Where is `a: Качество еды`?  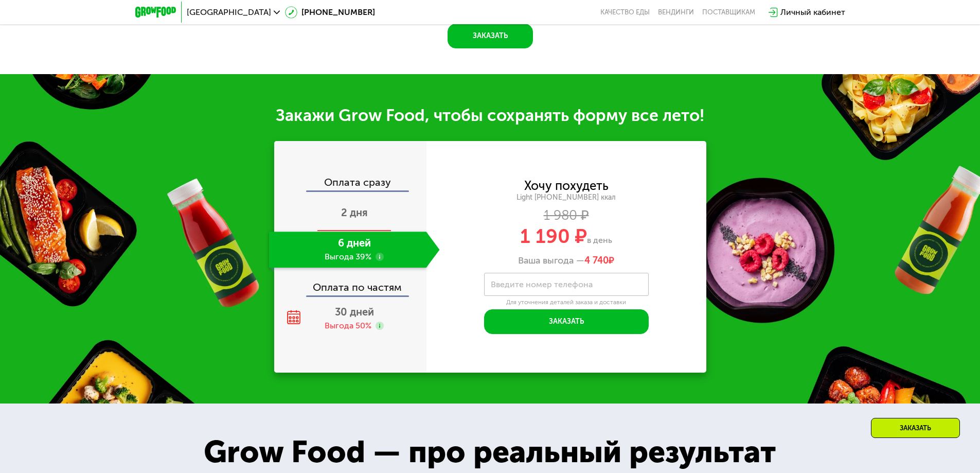
a: Качество еды is located at coordinates (625, 13).